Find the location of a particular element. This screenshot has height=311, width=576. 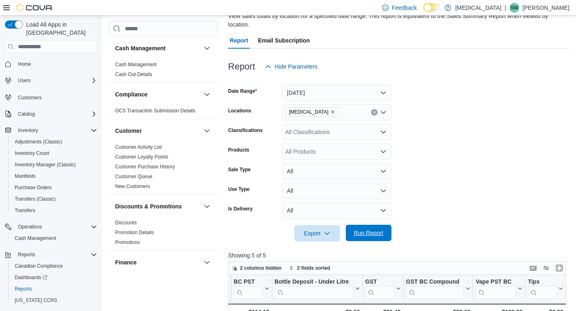

span: Cash Out Details is located at coordinates (133, 74).